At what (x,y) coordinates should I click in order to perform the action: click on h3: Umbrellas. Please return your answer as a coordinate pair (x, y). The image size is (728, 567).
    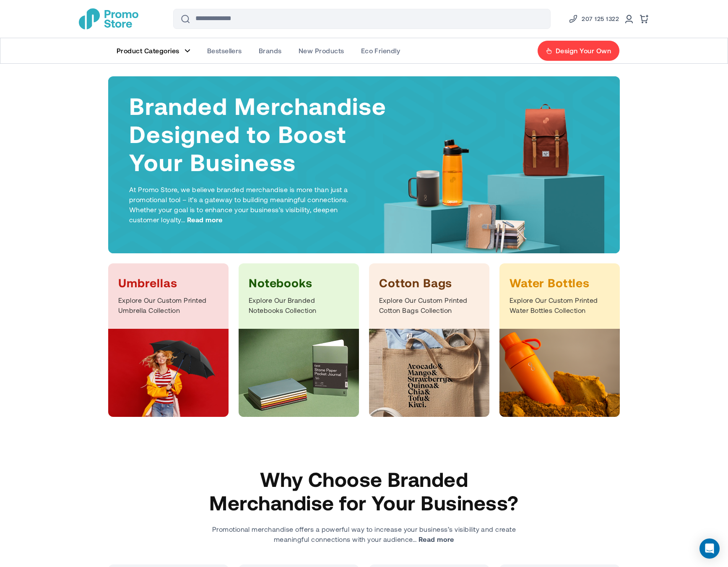
    Looking at the image, I should click on (168, 282).